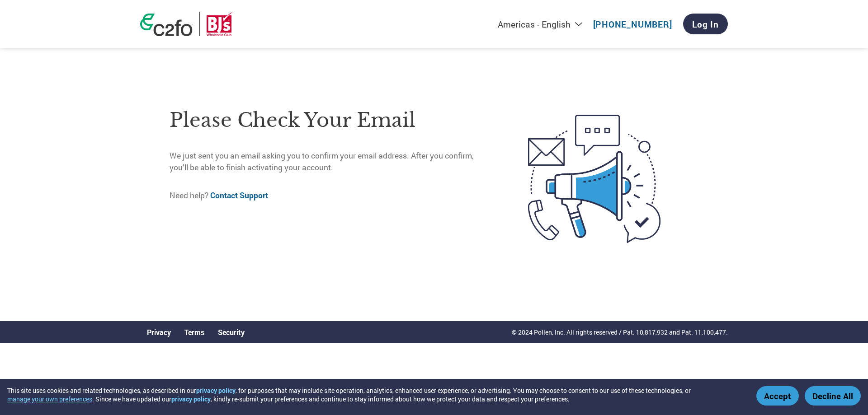 The width and height of the screenshot is (868, 415). What do you see at coordinates (376, 395) in the screenshot?
I see `div: This site uses cookies and related technologies, as described in our , for purposes that may incl...` at bounding box center [376, 395].